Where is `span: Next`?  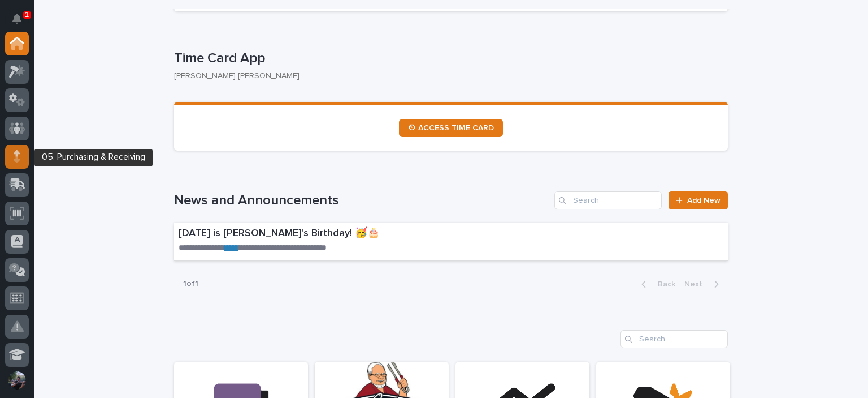 span: Next is located at coordinates (697, 284).